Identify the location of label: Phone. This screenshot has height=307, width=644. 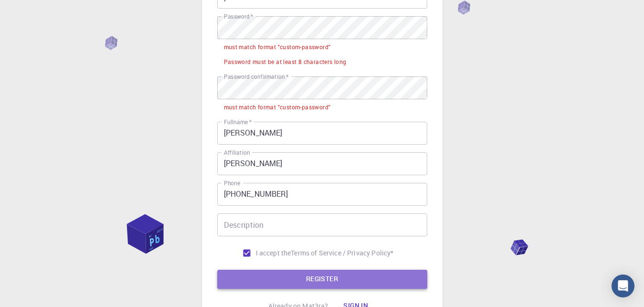
(232, 183).